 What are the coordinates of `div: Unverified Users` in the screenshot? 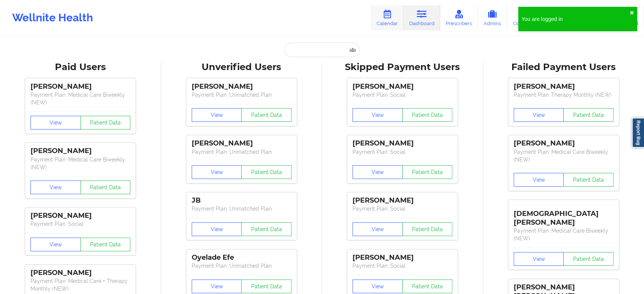 It's located at (242, 67).